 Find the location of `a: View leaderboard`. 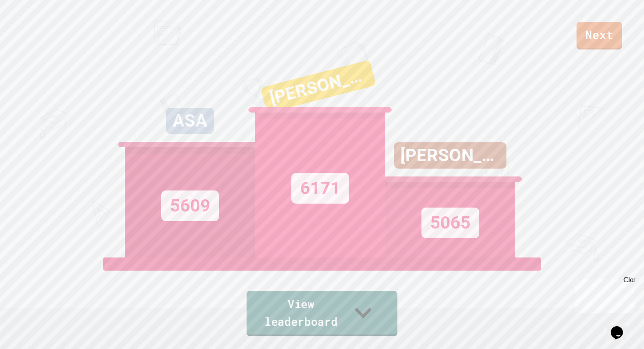

a: View leaderboard is located at coordinates (322, 313).